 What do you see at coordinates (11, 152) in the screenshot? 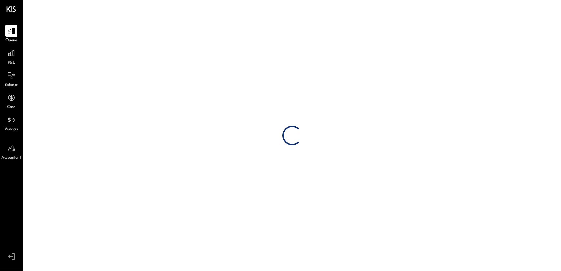
I see `a: Accountant` at bounding box center [11, 152].